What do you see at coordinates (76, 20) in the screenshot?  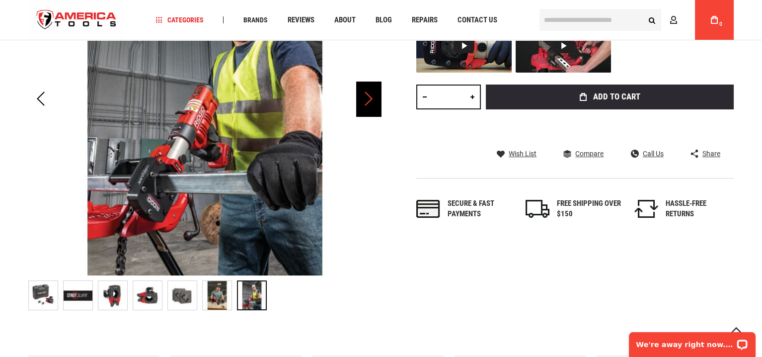 I see `a: store logo` at bounding box center [76, 20].